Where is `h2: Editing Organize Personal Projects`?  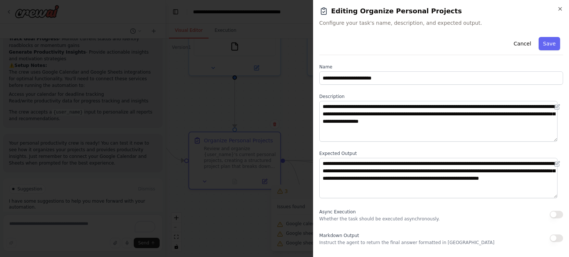
h2: Editing Organize Personal Projects is located at coordinates (441, 11).